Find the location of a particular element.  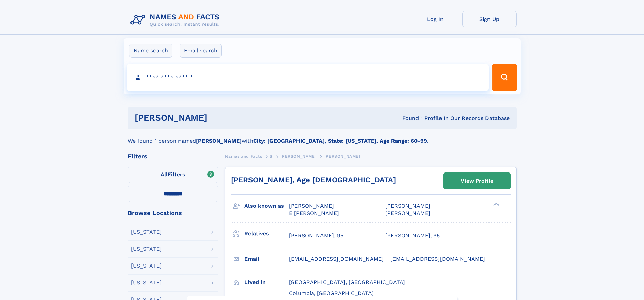

label: Email search is located at coordinates (201, 50).